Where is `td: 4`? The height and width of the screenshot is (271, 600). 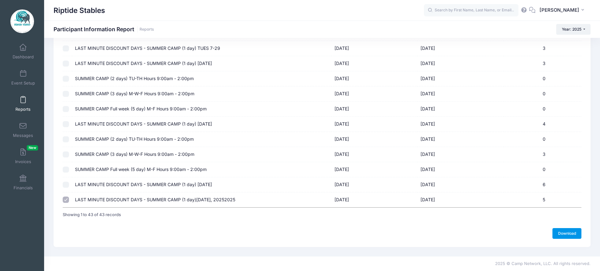
td: 4 is located at coordinates (542, 124).